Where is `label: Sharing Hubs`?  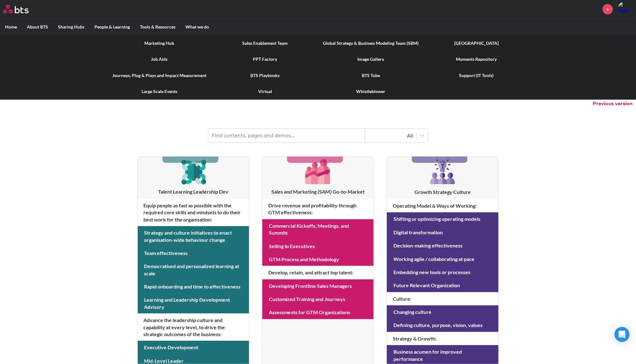 label: Sharing Hubs is located at coordinates (71, 27).